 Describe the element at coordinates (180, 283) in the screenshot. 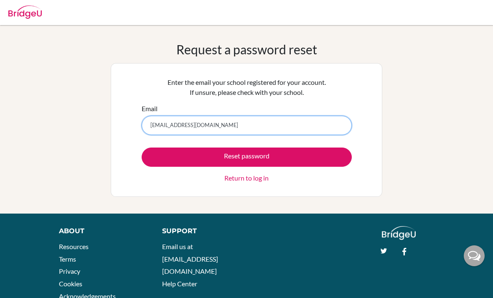

I see `a: Help Center` at that location.